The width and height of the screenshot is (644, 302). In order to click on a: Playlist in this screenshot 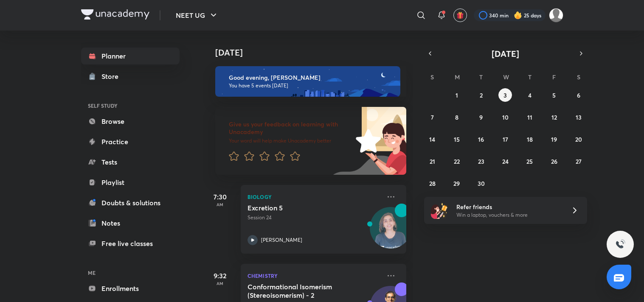, I will do `click(130, 182)`.